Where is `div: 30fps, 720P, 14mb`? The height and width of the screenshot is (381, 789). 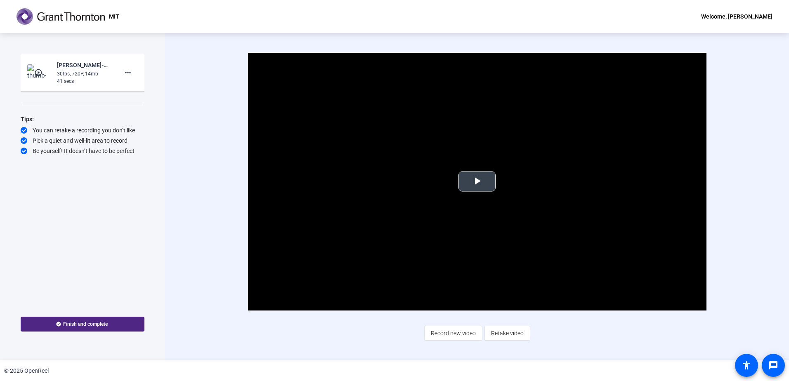
div: 30fps, 720P, 14mb is located at coordinates (85, 74).